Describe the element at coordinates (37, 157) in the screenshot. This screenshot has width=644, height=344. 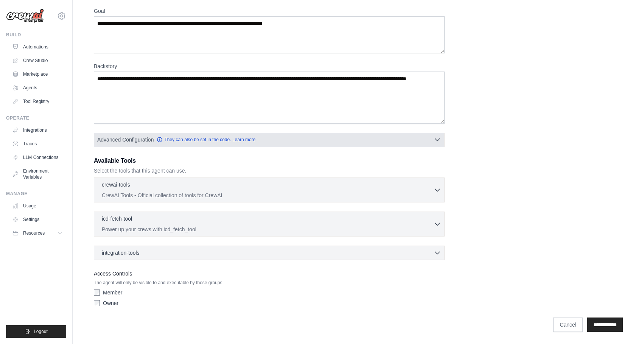
I see `a: LLM Connections` at that location.